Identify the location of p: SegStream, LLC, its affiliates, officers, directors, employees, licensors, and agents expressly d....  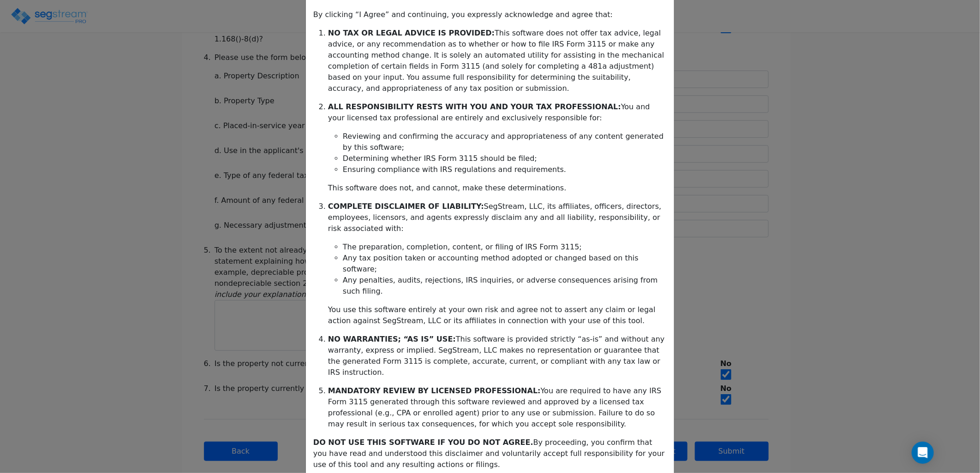
(497, 218).